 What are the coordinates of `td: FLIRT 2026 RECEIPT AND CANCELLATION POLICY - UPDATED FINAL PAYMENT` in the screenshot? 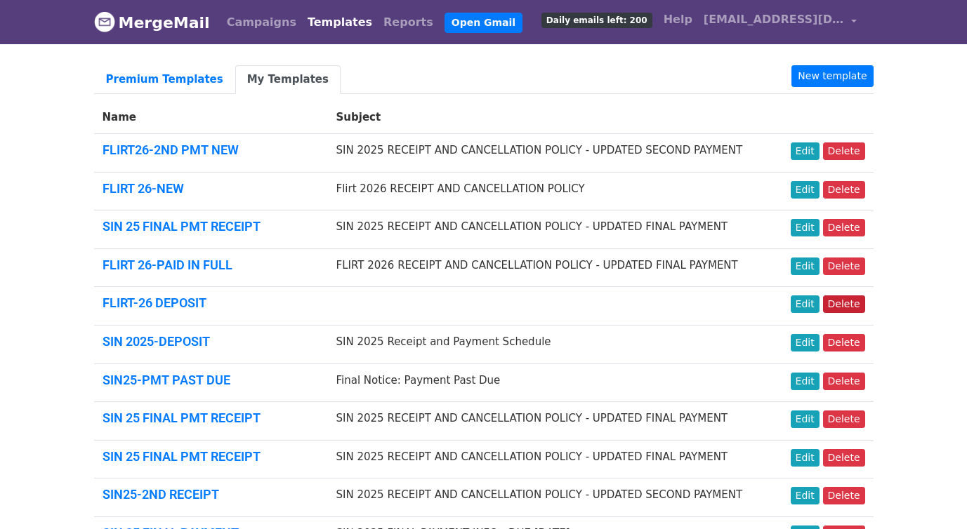 It's located at (552, 268).